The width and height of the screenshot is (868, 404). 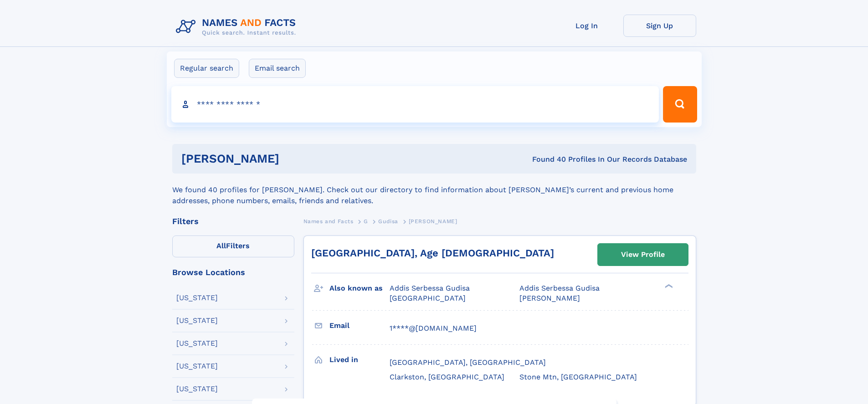 What do you see at coordinates (233, 222) in the screenshot?
I see `div: Filters` at bounding box center [233, 222].